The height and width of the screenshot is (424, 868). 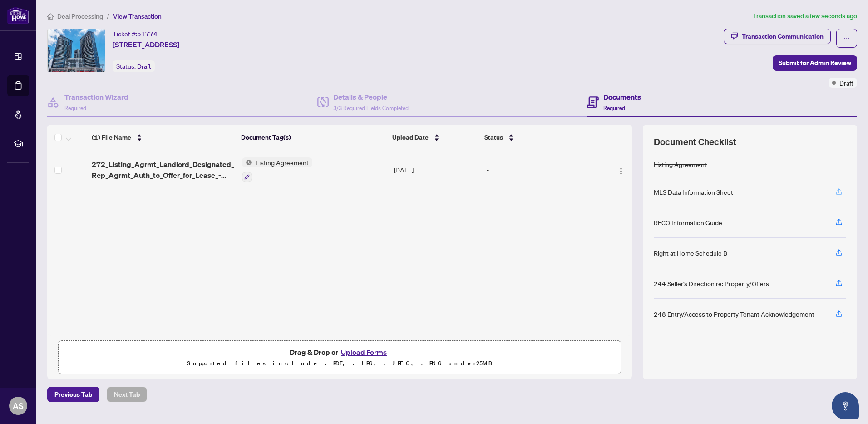 I want to click on button: Previous Tab, so click(x=73, y=394).